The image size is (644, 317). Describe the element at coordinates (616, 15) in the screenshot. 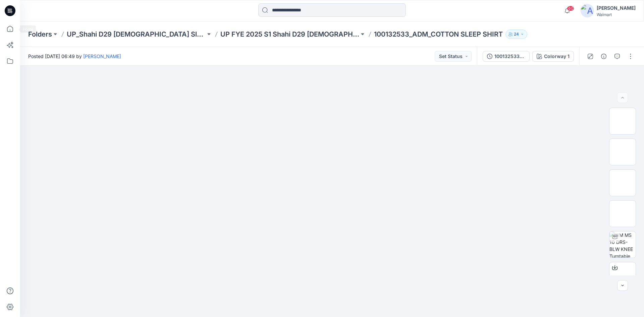

I see `div: Walmart` at that location.